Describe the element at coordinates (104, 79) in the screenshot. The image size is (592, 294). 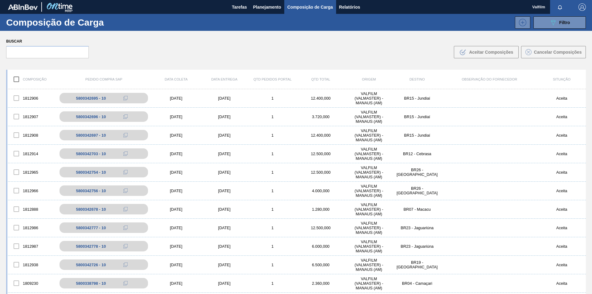
I see `div: Pedido Compra SAP` at that location.